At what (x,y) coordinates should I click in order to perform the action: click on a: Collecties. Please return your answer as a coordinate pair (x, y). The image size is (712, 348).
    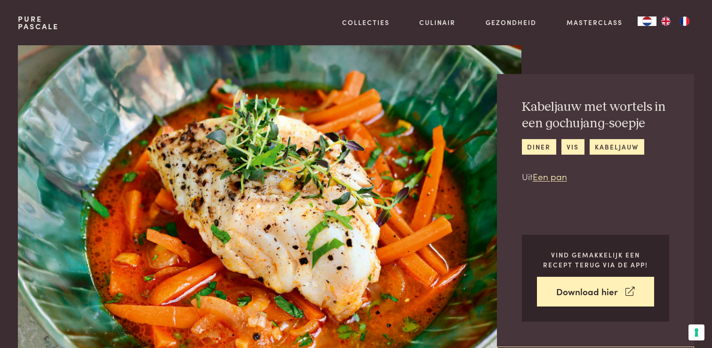
    Looking at the image, I should click on (366, 22).